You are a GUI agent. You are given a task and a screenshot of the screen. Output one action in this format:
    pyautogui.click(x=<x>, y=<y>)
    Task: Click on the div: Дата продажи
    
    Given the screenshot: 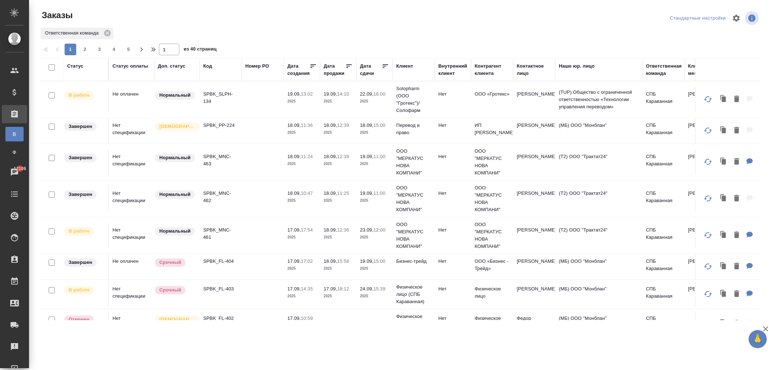 What is the action you would take?
    pyautogui.click(x=335, y=70)
    